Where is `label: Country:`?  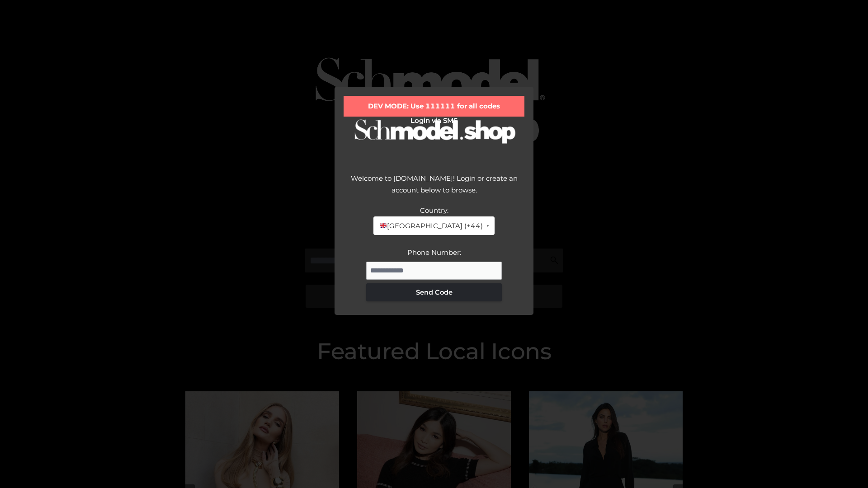
label: Country: is located at coordinates (434, 210).